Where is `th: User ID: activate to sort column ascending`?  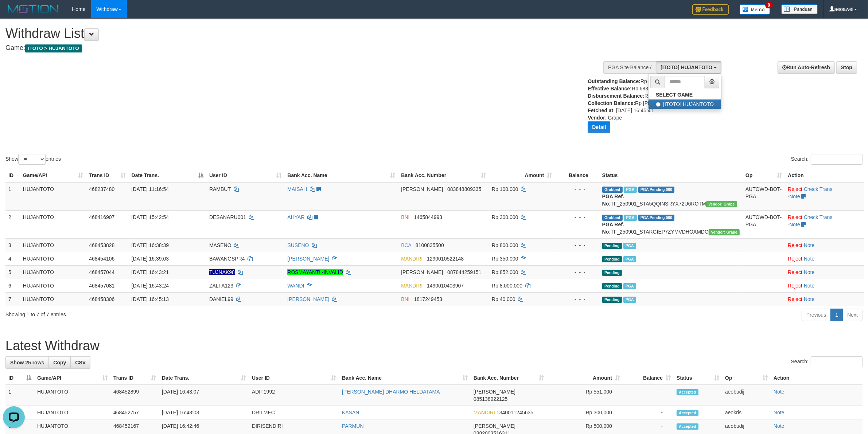 th: User ID: activate to sort column ascending is located at coordinates (245, 175).